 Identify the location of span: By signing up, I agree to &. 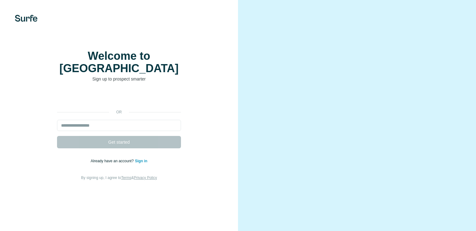
(119, 178).